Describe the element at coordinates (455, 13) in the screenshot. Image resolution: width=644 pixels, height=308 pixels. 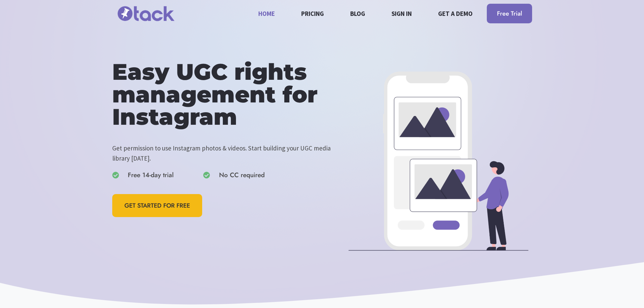
I see `a: Get a demo` at that location.